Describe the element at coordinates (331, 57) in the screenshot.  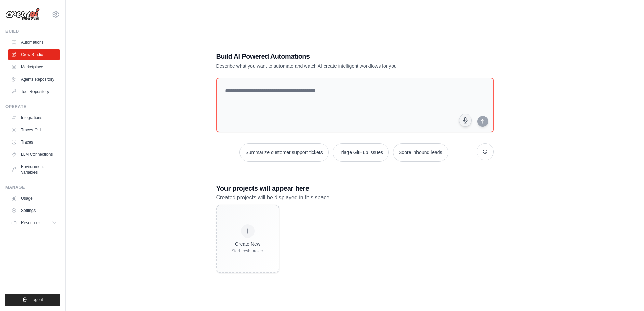
I see `h1: Build AI Powered Automations` at that location.